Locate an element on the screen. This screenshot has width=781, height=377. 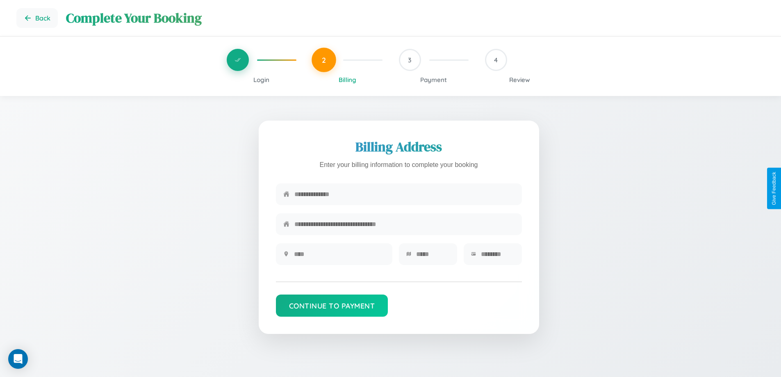
div: Open Intercom Messenger is located at coordinates (18, 359).